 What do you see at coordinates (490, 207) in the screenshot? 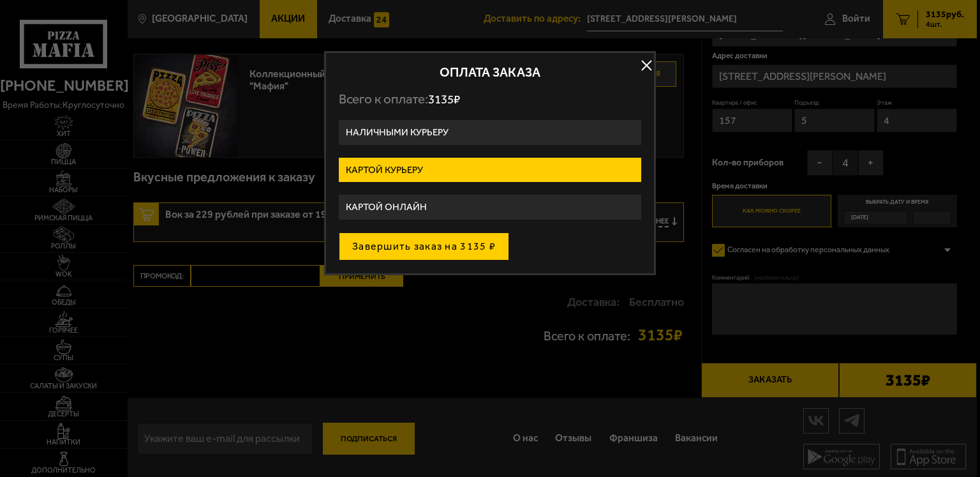
I see `label: Картой онлайн` at bounding box center [490, 207].